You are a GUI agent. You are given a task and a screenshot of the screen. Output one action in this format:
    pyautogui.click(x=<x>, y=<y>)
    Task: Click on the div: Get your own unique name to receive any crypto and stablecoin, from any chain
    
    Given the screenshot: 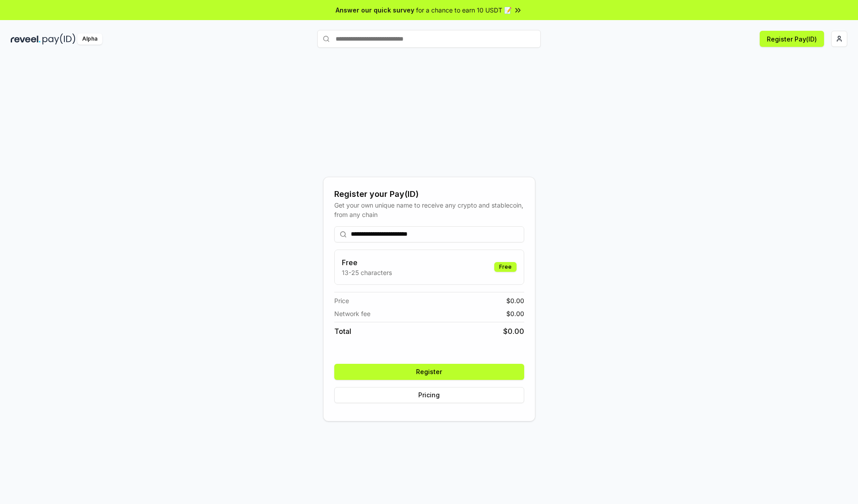 What is the action you would take?
    pyautogui.click(x=429, y=210)
    